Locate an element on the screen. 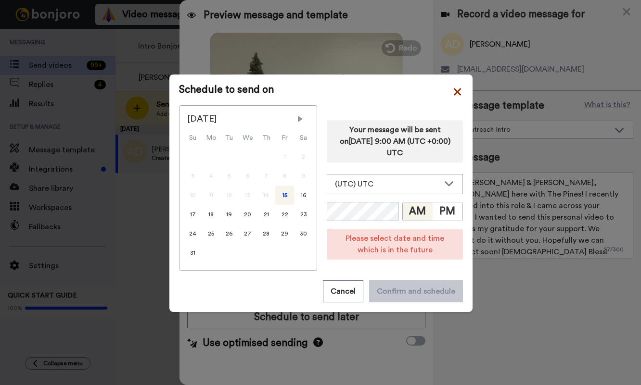  div: Sat Aug 09 2025 is located at coordinates (303, 176).